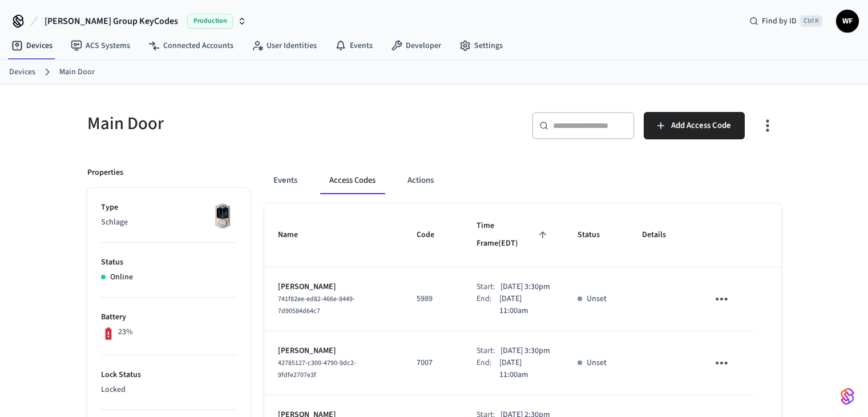  Describe the element at coordinates (596, 235) in the screenshot. I see `span: Status` at that location.